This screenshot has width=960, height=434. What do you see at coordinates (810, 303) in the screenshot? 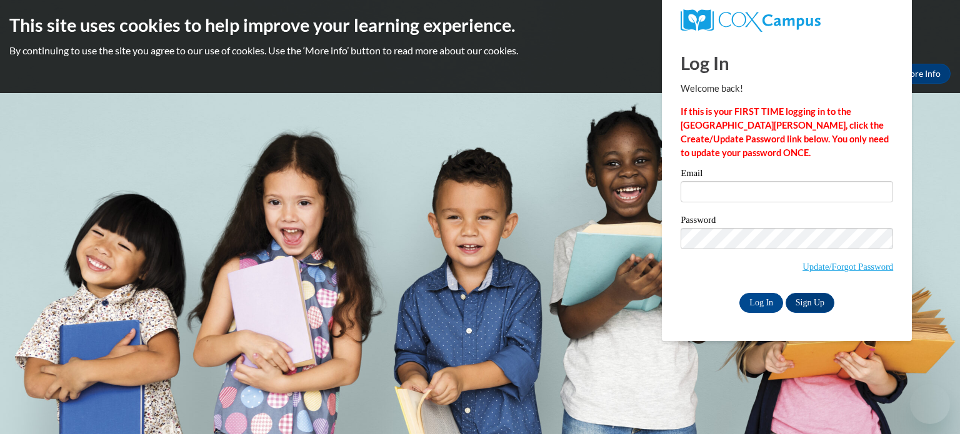
I see `a: Sign Up` at bounding box center [810, 303].